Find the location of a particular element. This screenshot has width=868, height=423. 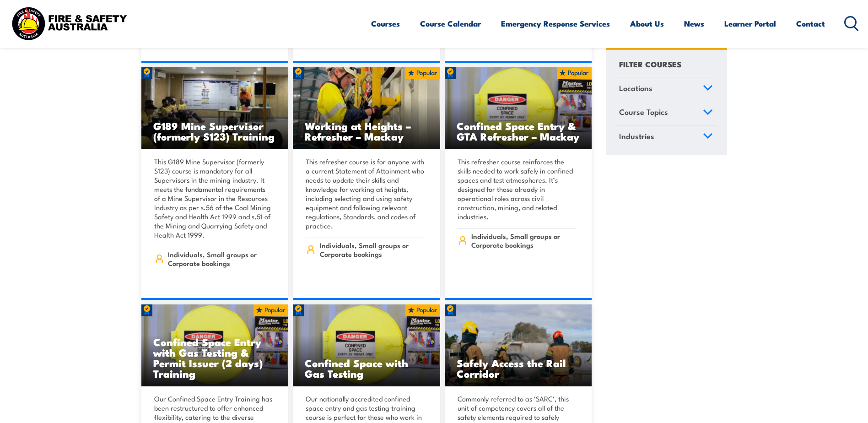

img: Work Safely at Heights Training (1) is located at coordinates (366, 108).